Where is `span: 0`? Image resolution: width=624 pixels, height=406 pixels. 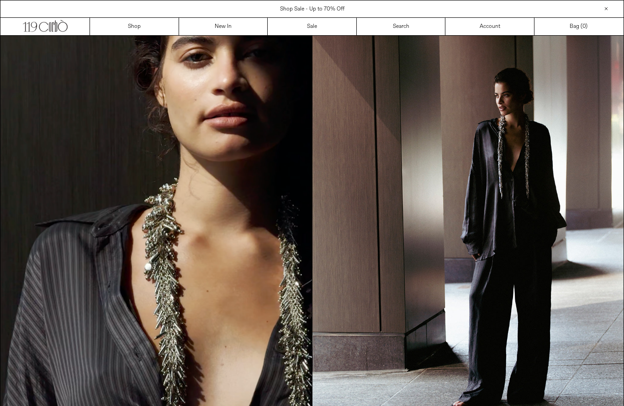 span: 0 is located at coordinates (584, 27).